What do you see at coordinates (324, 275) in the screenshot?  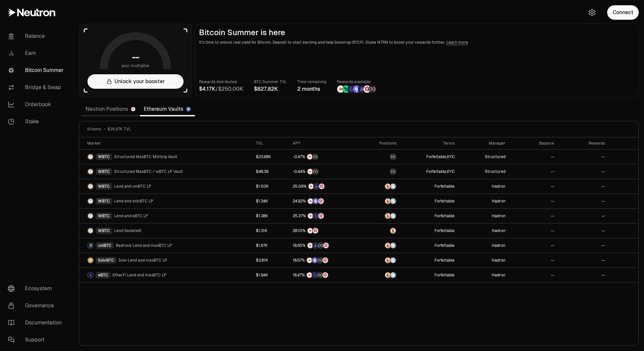 I see `a: NTRNEtherFi PointsStructured PointsMars Fragments` at bounding box center [324, 275].